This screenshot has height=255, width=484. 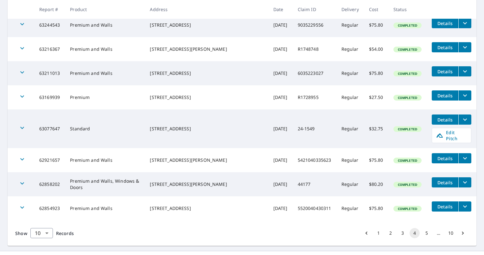 What do you see at coordinates (376, 184) in the screenshot?
I see `td: $80.20` at bounding box center [376, 184].